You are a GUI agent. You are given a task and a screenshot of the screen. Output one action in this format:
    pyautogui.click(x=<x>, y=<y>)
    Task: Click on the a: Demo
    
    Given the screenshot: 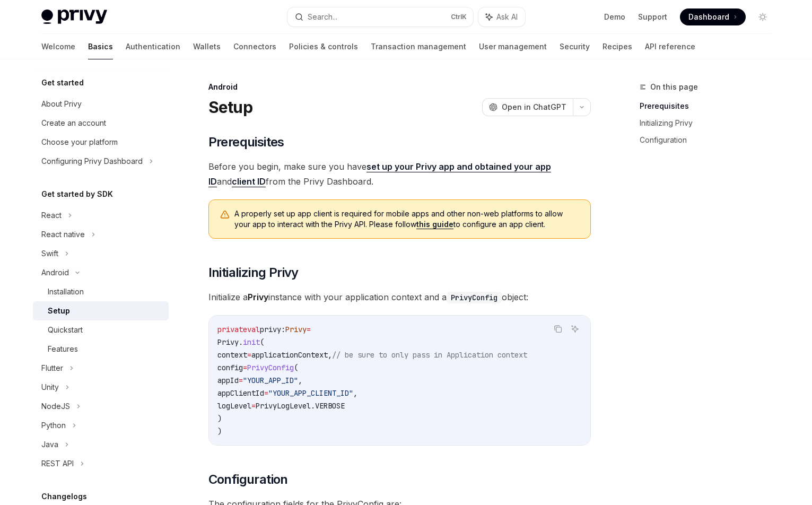 What is the action you would take?
    pyautogui.click(x=614, y=17)
    